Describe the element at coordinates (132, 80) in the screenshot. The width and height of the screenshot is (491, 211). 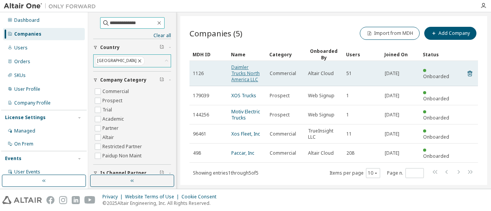
I see `button: Company Category` at that location.